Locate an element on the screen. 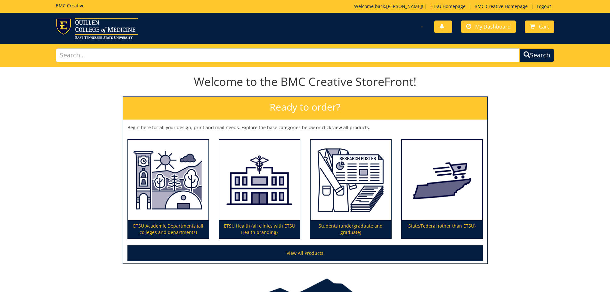  a: ETSU Health (all clinics with ETSU Health branding) is located at coordinates (259, 189).